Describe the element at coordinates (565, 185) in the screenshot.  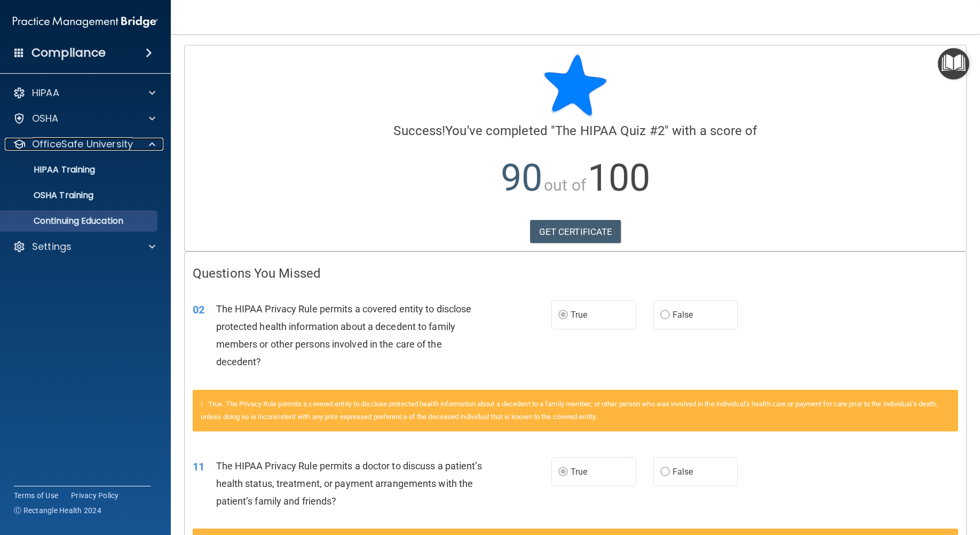
I see `span: out of` at that location.